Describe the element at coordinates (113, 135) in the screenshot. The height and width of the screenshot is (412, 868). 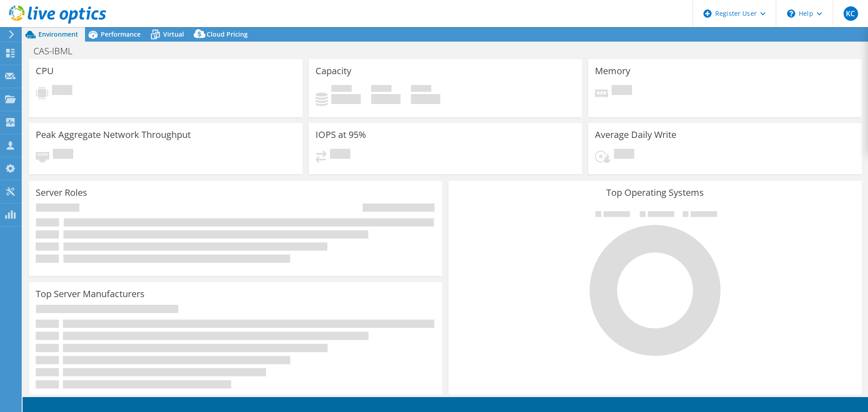
I see `h3: Peak Aggregate Network Throughput` at that location.